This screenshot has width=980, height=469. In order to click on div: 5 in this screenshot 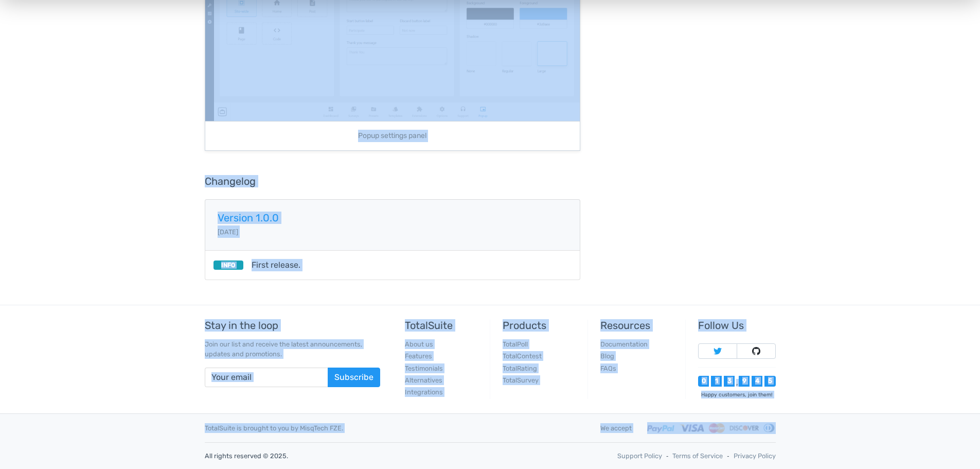, I will do `click(769, 381)`.